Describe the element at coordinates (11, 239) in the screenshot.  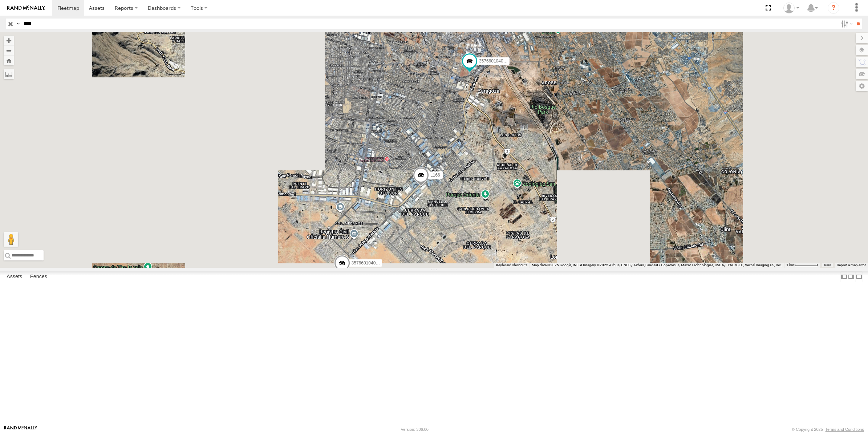
I see `button: Drag Pegman onto the map to open Street View` at that location.